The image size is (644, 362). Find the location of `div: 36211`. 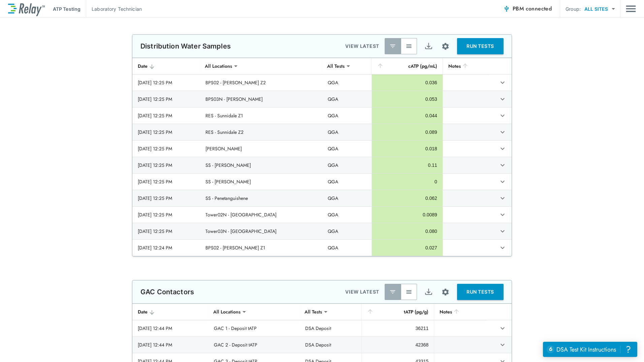

div: 36211 is located at coordinates (398, 328).